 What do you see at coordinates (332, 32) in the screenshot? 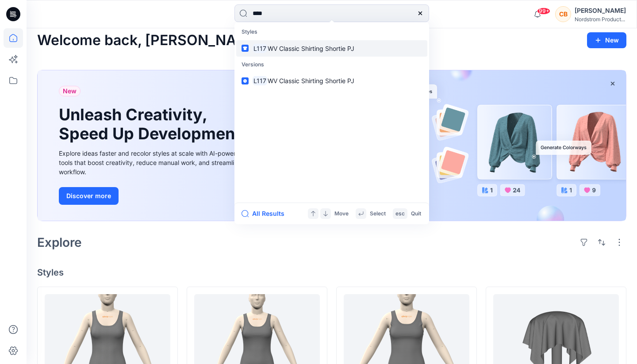
I see `p: Styles` at bounding box center [332, 32].